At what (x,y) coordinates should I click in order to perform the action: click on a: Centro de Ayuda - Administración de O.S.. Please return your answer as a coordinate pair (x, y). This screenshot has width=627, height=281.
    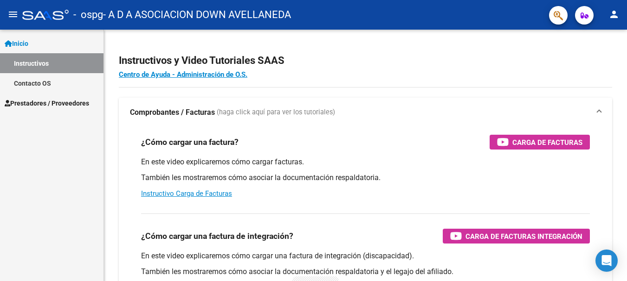
    Looking at the image, I should click on (183, 75).